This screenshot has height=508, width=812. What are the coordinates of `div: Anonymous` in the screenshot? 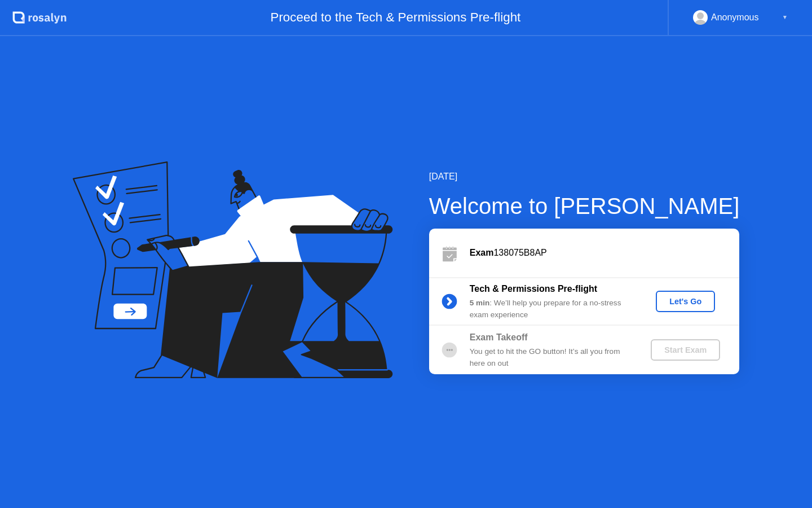 It's located at (735, 17).